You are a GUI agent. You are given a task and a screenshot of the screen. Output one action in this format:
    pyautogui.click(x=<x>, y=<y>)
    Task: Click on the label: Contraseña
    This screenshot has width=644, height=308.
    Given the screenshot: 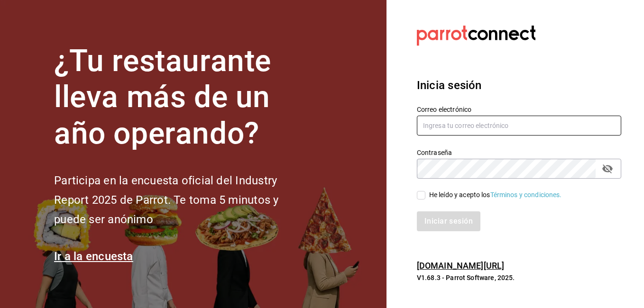 What is the action you would take?
    pyautogui.click(x=519, y=152)
    